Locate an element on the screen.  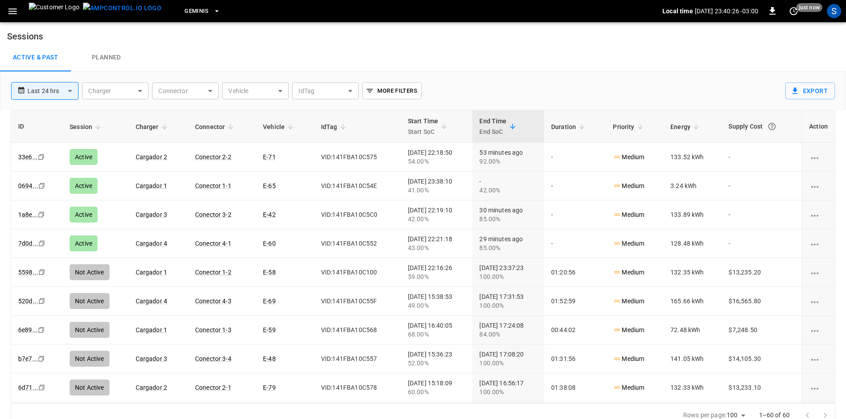
td: 01:52:59 is located at coordinates (575, 301).